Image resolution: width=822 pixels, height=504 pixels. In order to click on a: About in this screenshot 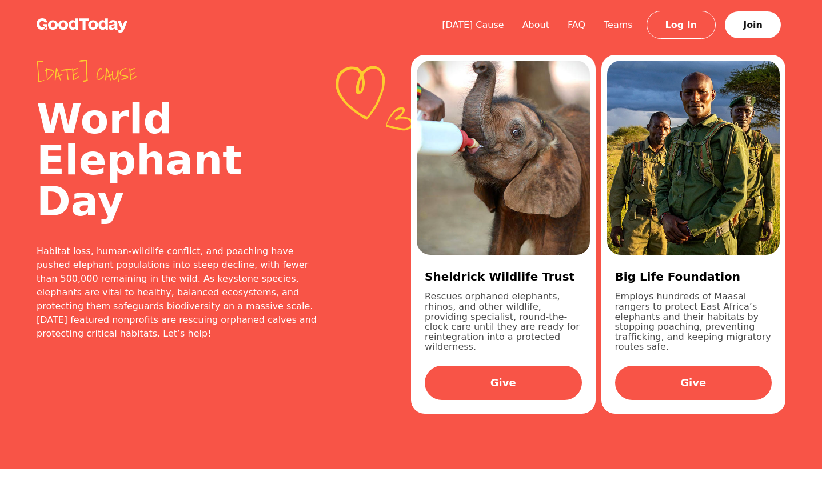, I will do `click(535, 24)`.